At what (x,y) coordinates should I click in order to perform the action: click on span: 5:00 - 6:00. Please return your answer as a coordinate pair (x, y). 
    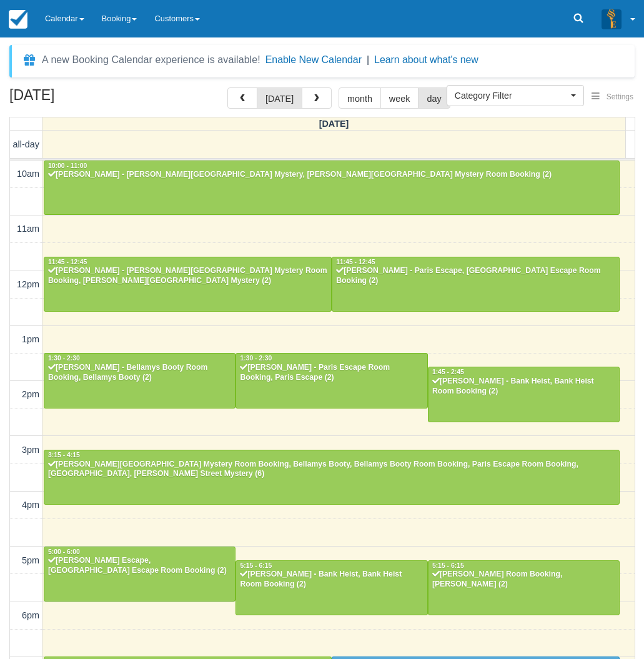
    Looking at the image, I should click on (64, 551).